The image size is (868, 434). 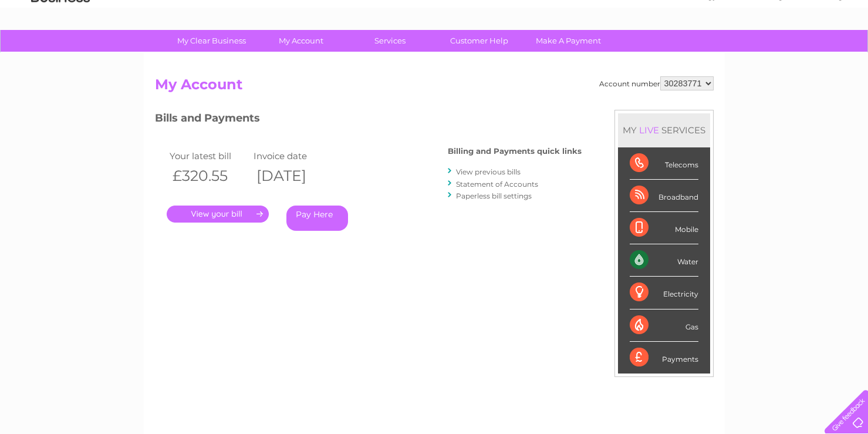 What do you see at coordinates (212, 41) in the screenshot?
I see `a: My Clear Business` at bounding box center [212, 41].